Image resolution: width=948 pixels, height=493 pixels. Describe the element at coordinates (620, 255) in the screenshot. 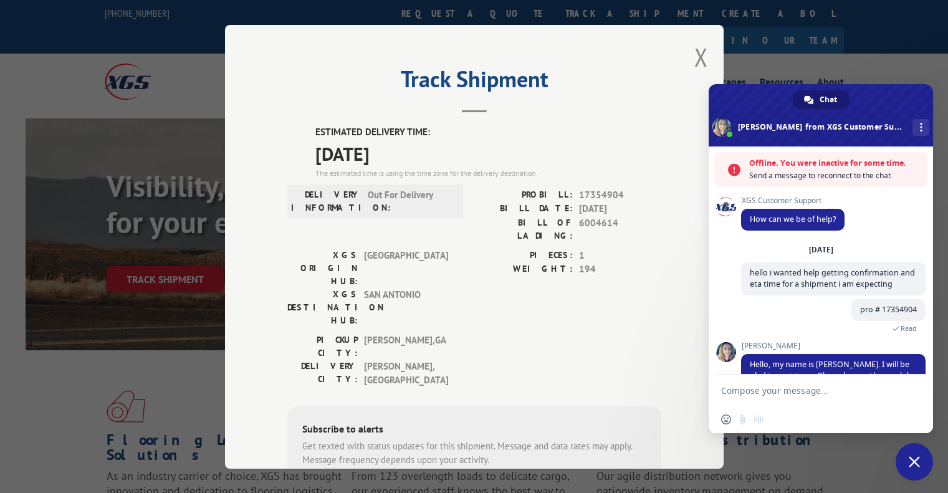

I see `span: 1` at that location.